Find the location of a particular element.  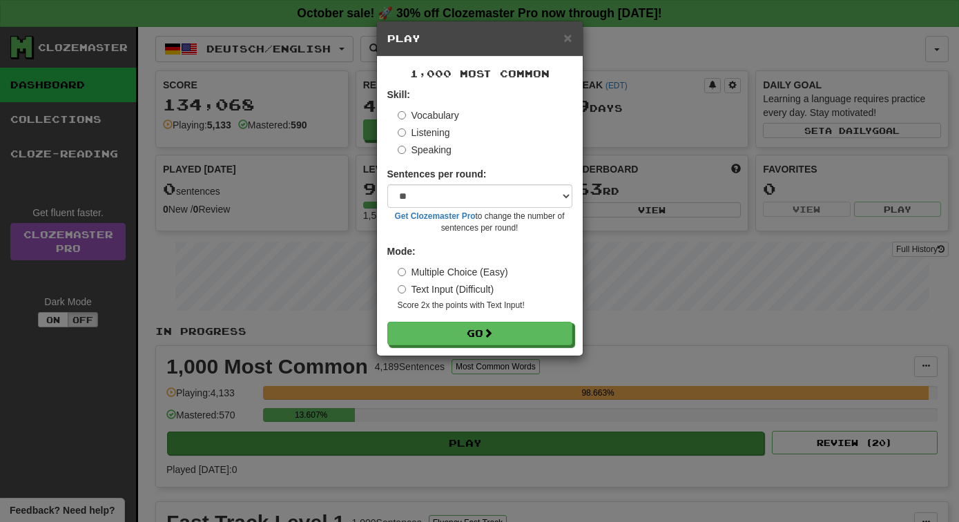

span: 1,000 Most Common is located at coordinates (480, 73).